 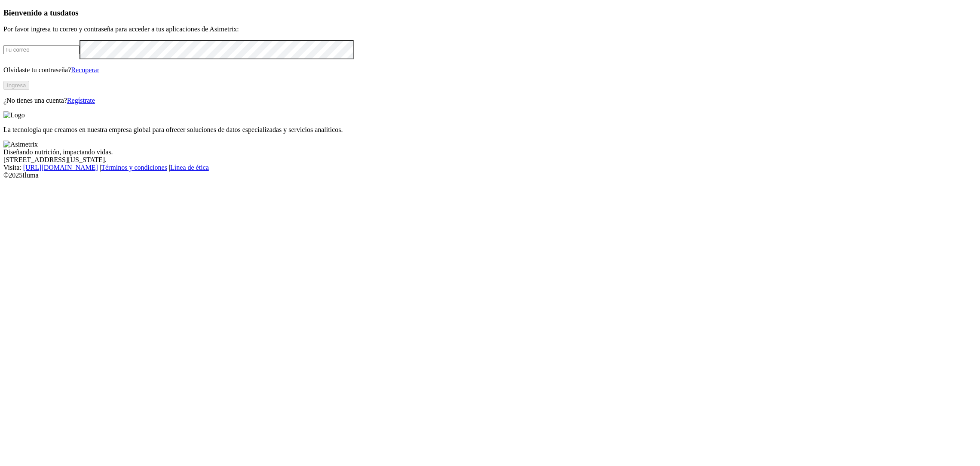 I want to click on h3: Bienvenido a tus, so click(x=490, y=13).